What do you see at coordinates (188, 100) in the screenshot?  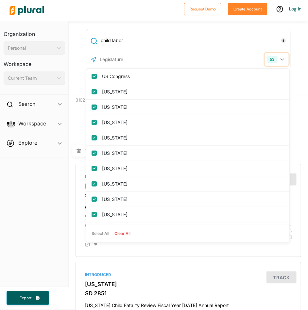 I see `div: 31021 Results` at bounding box center [188, 100].